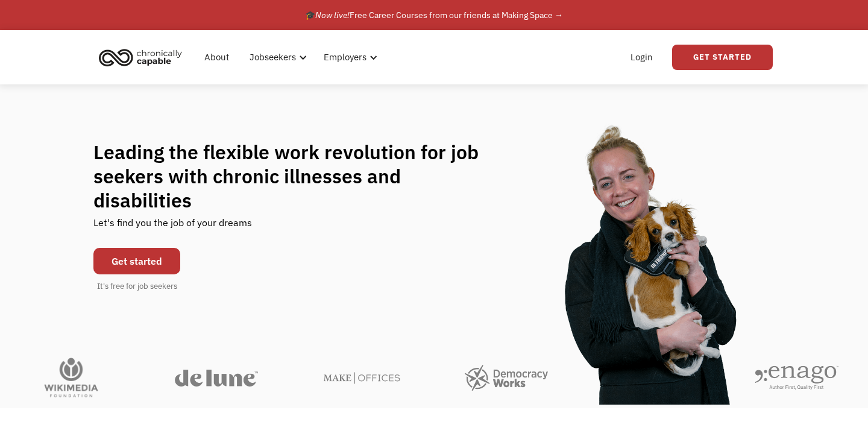 The image size is (868, 439). I want to click on div: Let's find you the job of your dreams, so click(173, 227).